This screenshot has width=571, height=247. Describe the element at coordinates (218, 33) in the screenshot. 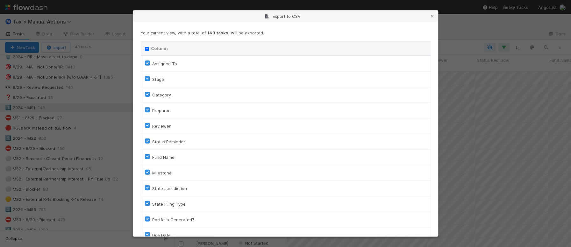

I see `strong: 143 tasks` at that location.